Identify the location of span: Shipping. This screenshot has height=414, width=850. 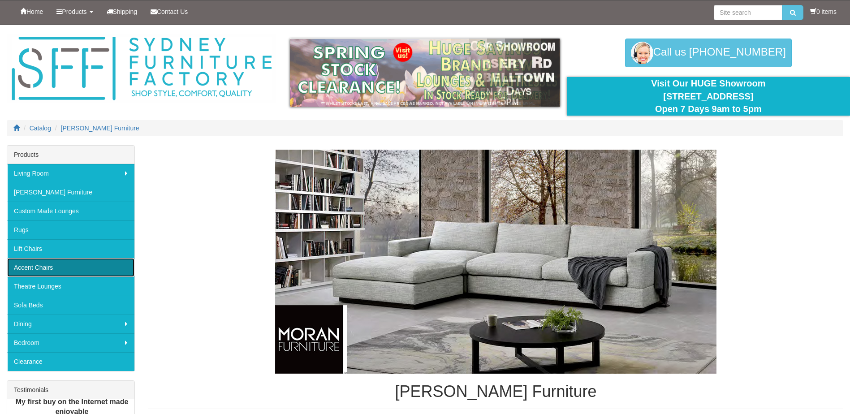
(125, 12).